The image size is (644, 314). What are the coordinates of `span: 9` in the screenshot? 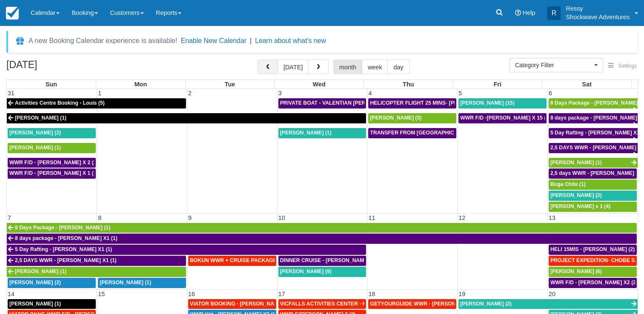 It's located at (189, 218).